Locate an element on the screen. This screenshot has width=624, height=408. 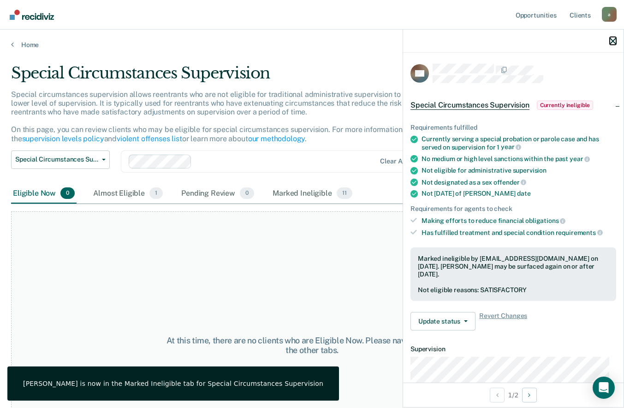
div: Not eligible for administrative is located at coordinates (519, 170).